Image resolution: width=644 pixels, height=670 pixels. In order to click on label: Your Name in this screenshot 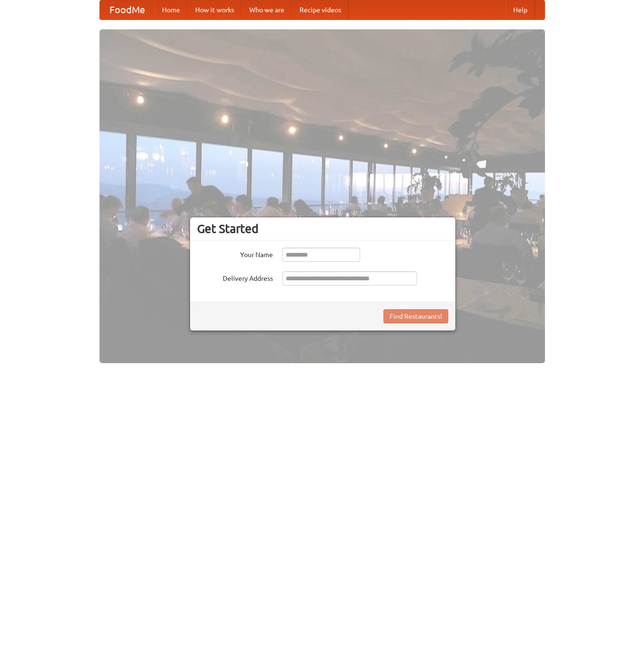, I will do `click(235, 253)`.